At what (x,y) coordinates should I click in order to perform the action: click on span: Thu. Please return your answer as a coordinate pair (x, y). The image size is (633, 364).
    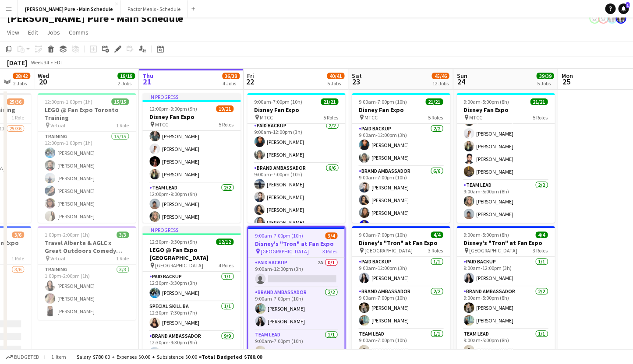
    Looking at the image, I should click on (147, 76).